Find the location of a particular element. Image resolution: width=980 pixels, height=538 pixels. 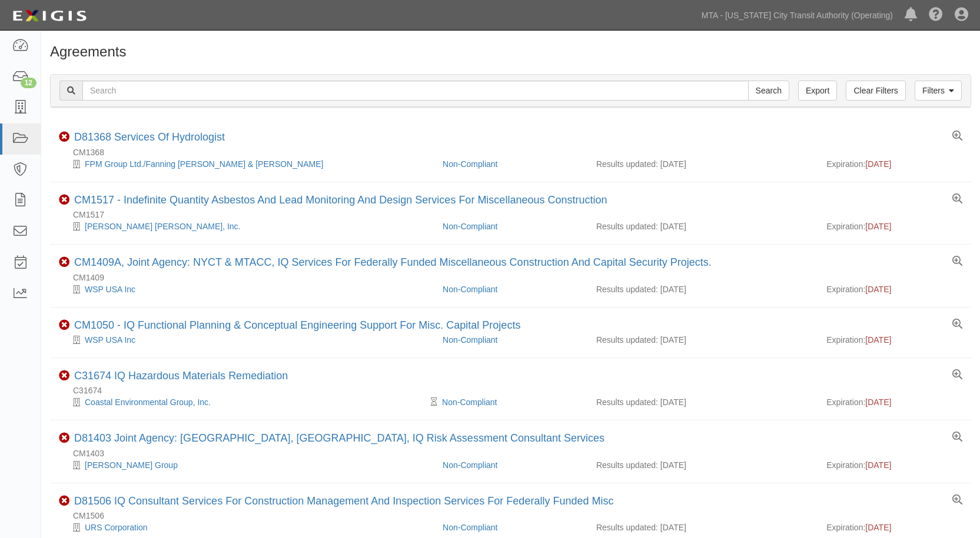

a: D81368 Services Of Hydrologist is located at coordinates (150, 137).